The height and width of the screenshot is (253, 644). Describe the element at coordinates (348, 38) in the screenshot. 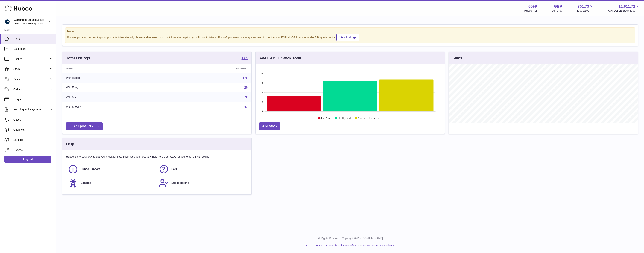

I see `a: View Listings` at that location.